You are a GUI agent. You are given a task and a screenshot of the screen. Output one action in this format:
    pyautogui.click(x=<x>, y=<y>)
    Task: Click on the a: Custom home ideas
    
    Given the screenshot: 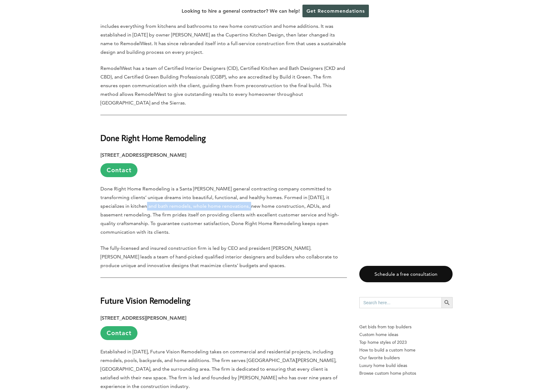 What is the action you would take?
    pyautogui.click(x=406, y=334)
    